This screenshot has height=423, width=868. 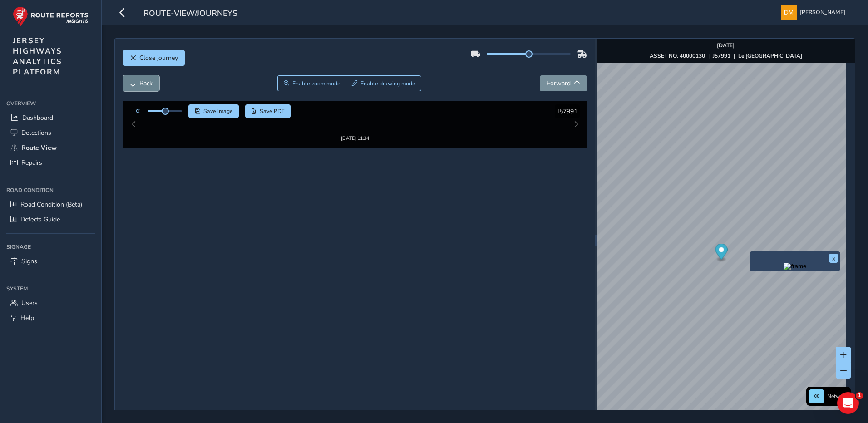 I want to click on span: JERSEY HIGHWAYS ANALYTICS PLATFORM, so click(x=37, y=57).